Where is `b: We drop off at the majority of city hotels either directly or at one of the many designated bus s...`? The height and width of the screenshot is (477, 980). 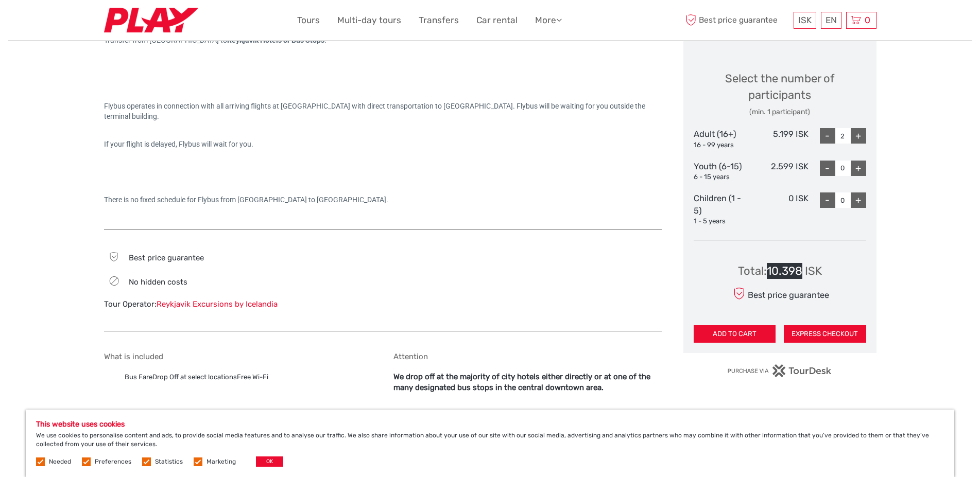
b: We drop off at the majority of city hotels either directly or at one of the many designated bus s... is located at coordinates (522, 382).